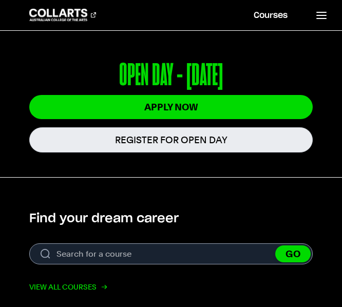  Describe the element at coordinates (171, 140) in the screenshot. I see `a: Register for Open Day` at that location.